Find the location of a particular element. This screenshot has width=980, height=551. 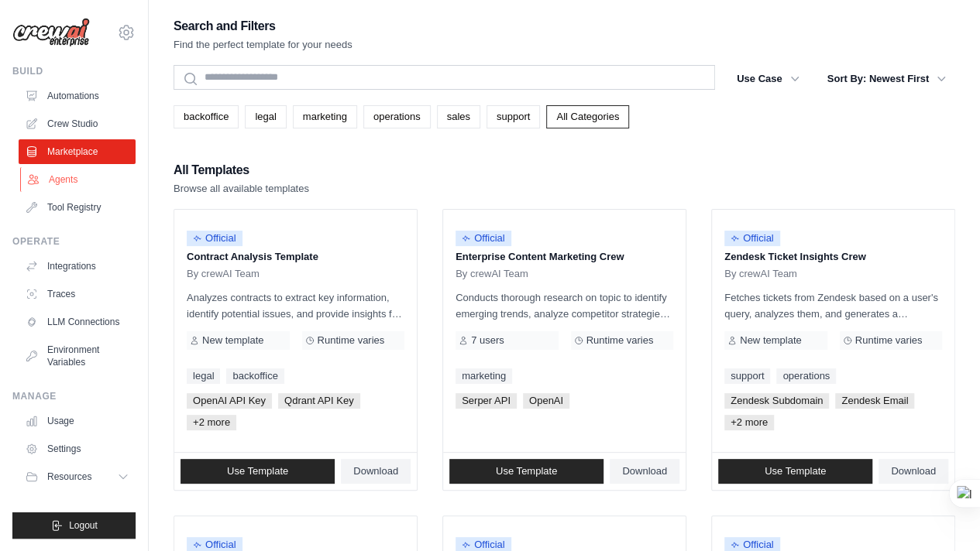

span: Zendesk Subdomain is located at coordinates (776, 401).